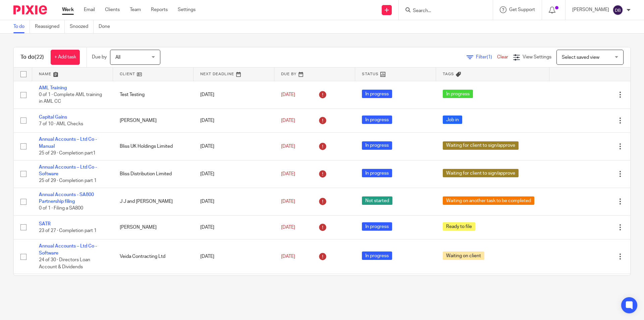  Describe the element at coordinates (453, 120) in the screenshot. I see `span: Job in` at that location.